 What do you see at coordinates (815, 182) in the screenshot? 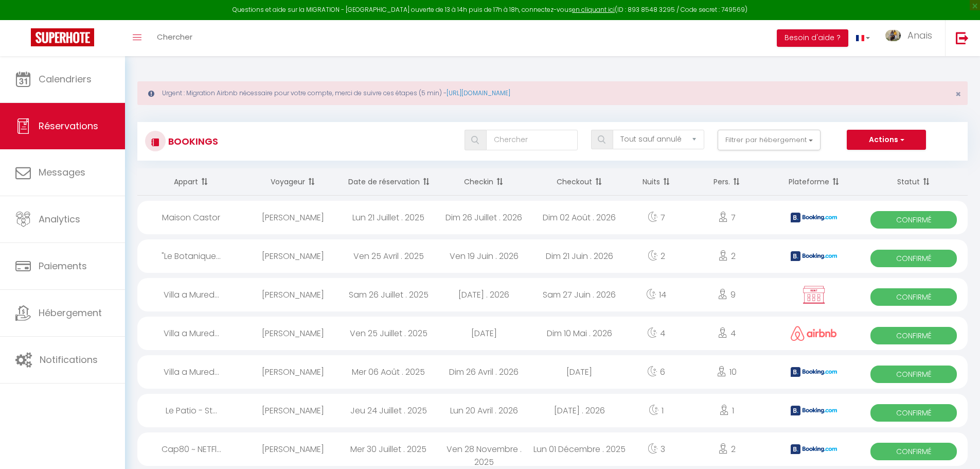
I see `th: Sort by channel` at bounding box center [815, 182].